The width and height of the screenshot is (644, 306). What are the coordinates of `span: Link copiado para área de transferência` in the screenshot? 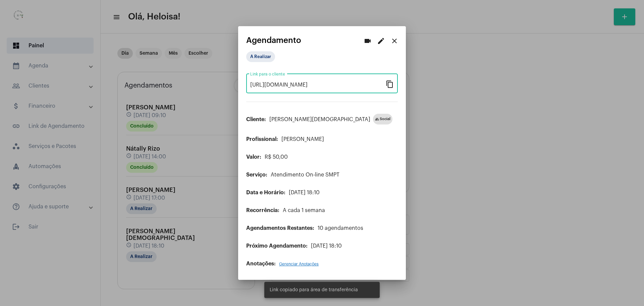 It's located at (314, 290).